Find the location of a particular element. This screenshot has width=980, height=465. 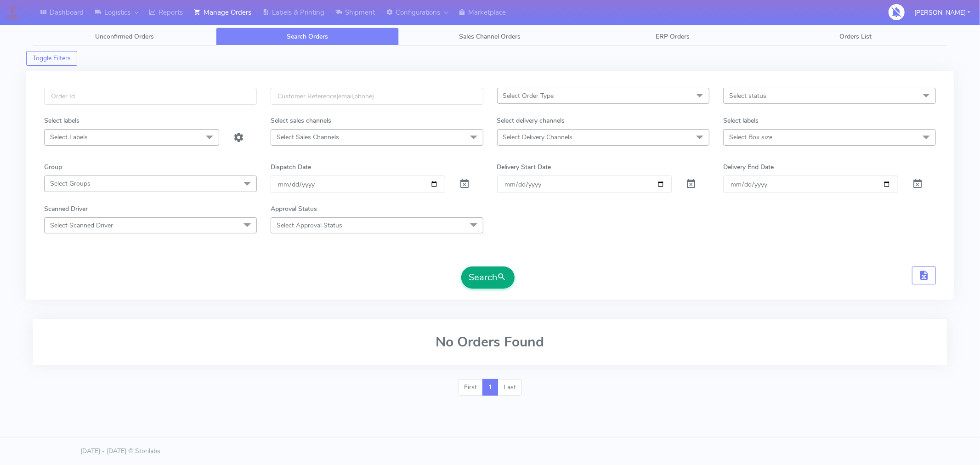

span: Search Orders is located at coordinates (307, 36).